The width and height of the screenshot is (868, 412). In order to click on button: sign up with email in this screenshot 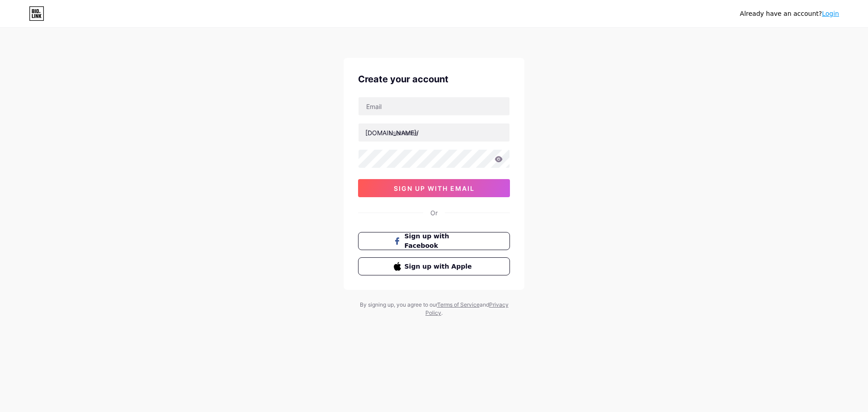, I will do `click(434, 188)`.